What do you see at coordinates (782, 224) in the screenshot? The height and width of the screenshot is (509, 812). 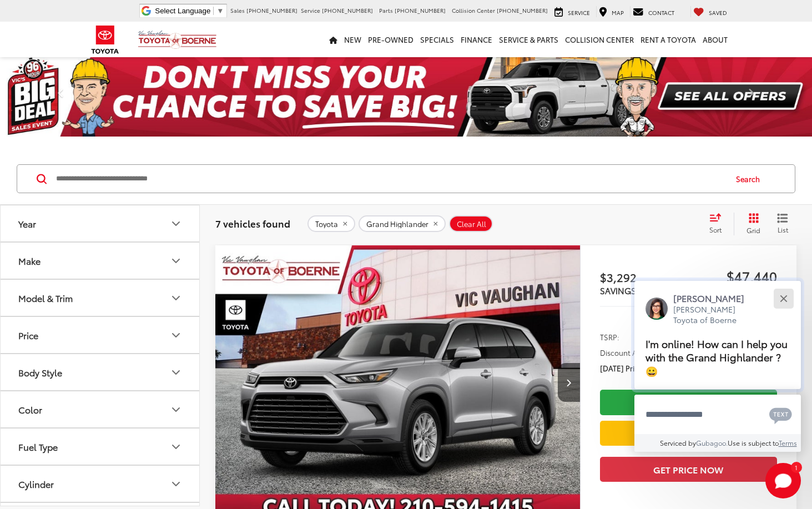 I see `button: List View` at bounding box center [782, 224].